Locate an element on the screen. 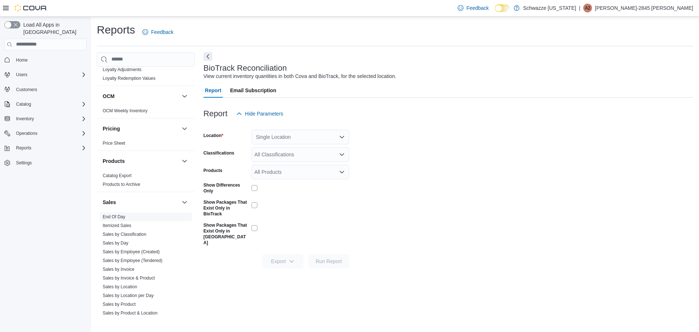  span: Sales by Employee (Tendered) is located at coordinates (133, 260).